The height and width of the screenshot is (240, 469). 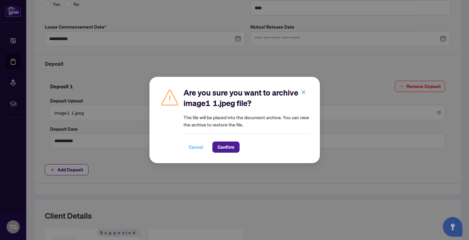 I want to click on span: close, so click(x=304, y=92).